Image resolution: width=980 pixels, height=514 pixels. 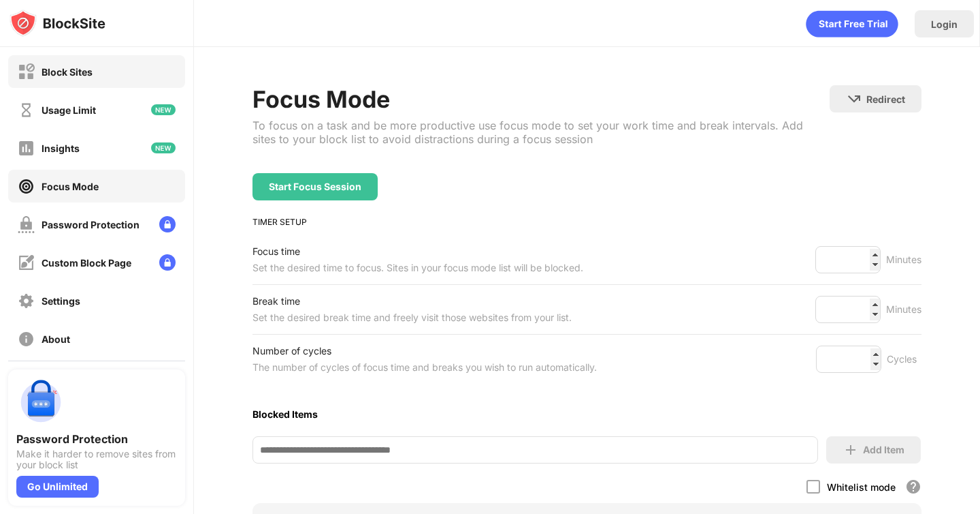 I want to click on div: Set the desired time to focus. Sites in your focus mode list will be blocked., so click(x=418, y=268).